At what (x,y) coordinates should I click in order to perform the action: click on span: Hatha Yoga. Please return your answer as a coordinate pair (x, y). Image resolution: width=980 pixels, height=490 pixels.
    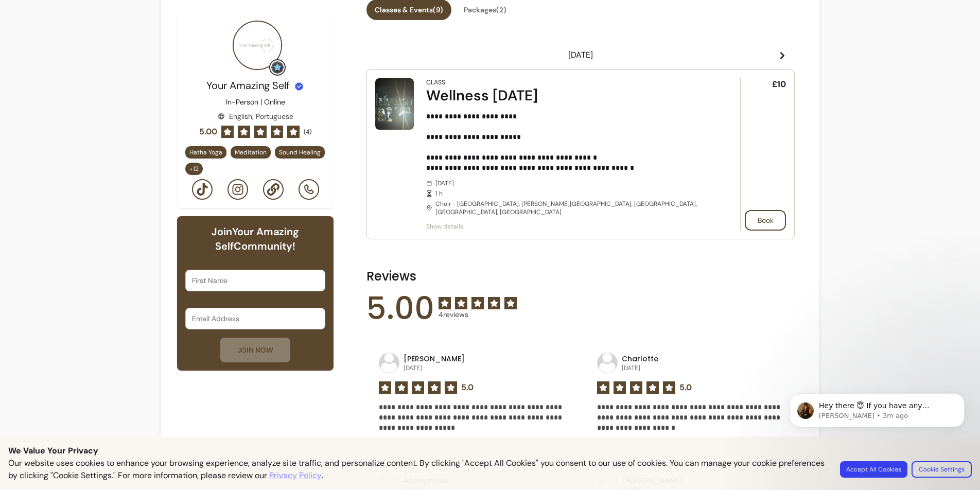
    Looking at the image, I should click on (206, 152).